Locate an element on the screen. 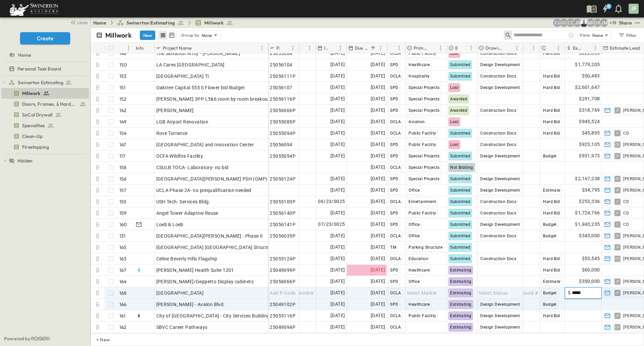  span: Millwork is located at coordinates (31, 93).